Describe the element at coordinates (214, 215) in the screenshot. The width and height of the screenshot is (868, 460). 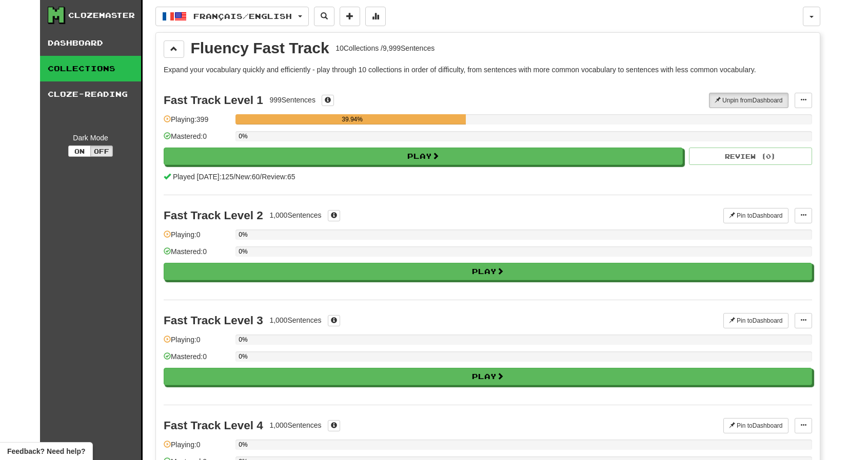
I see `div: Fast Track Level 2` at that location.